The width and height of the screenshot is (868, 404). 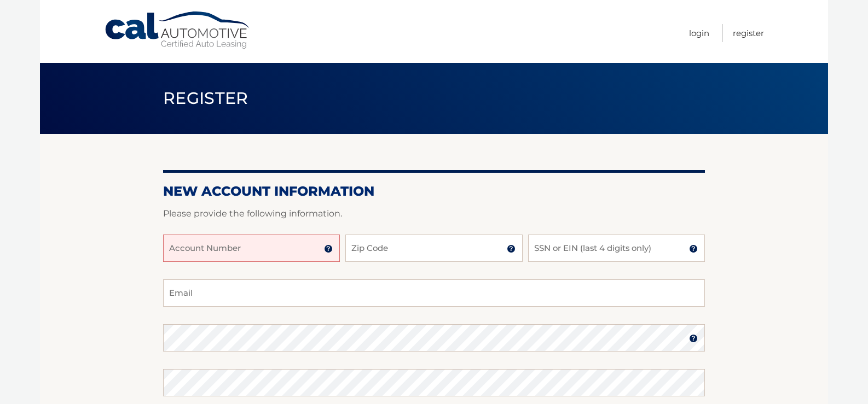 What do you see at coordinates (616, 248) in the screenshot?
I see `input: SSN or EIN (last 4 digits only)` at bounding box center [616, 248].